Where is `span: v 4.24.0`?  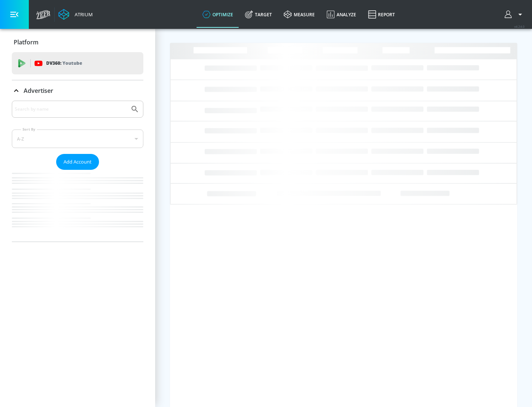
span: v 4.24.0 is located at coordinates (520, 26).